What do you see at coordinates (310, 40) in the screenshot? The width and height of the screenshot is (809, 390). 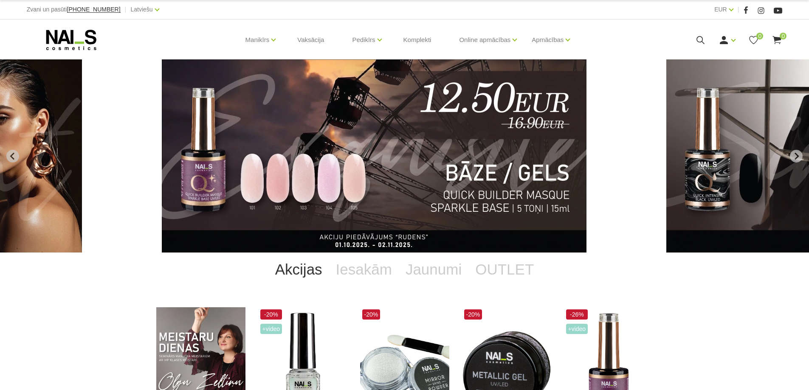 I see `a: Vaksācija` at bounding box center [310, 40].